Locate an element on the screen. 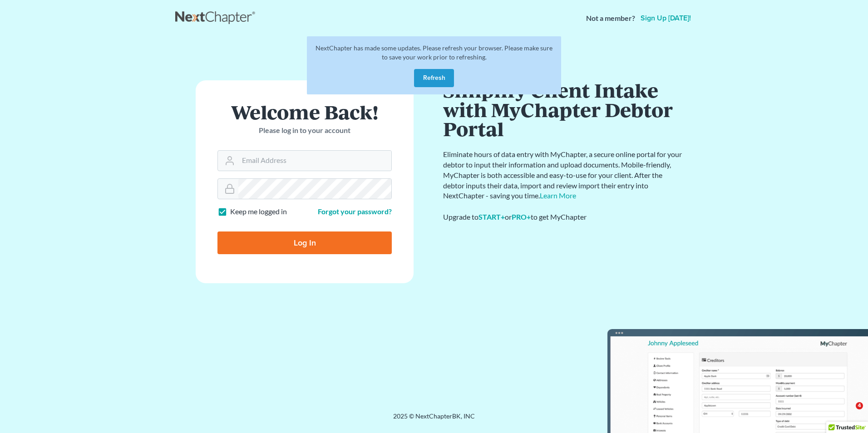 This screenshot has width=868, height=433. a: PRO+ is located at coordinates (521, 216).